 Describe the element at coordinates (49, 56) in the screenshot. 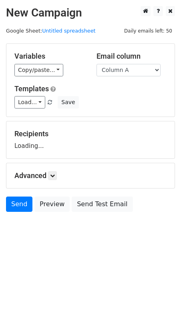

I see `h5: Variables` at that location.